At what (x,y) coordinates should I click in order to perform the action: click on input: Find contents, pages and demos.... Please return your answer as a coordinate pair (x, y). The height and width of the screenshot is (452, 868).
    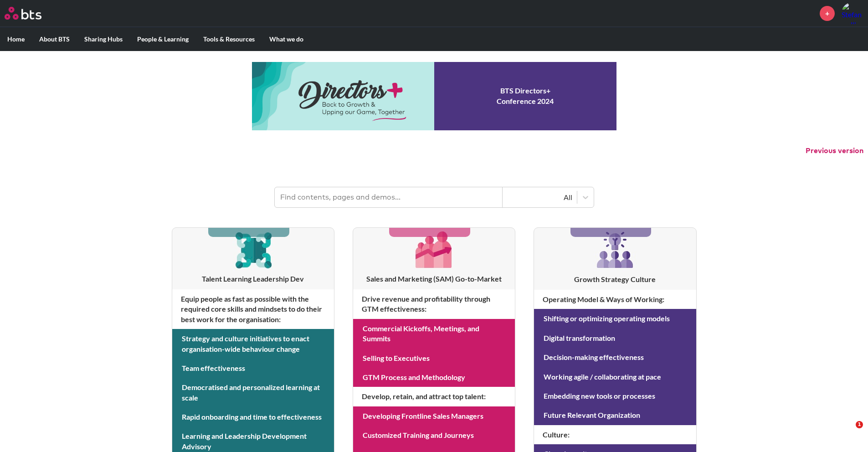
    Looking at the image, I should click on (389, 198).